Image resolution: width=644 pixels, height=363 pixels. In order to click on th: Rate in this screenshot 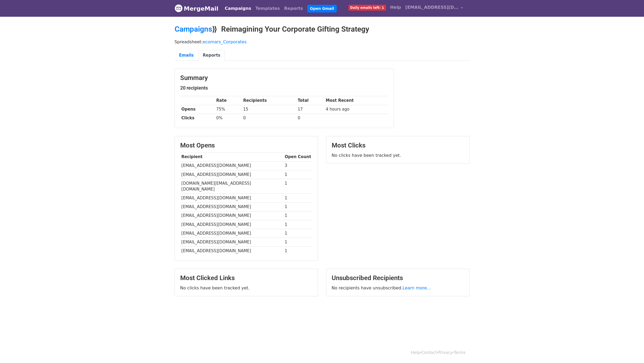, I will do `click(229, 101)`.